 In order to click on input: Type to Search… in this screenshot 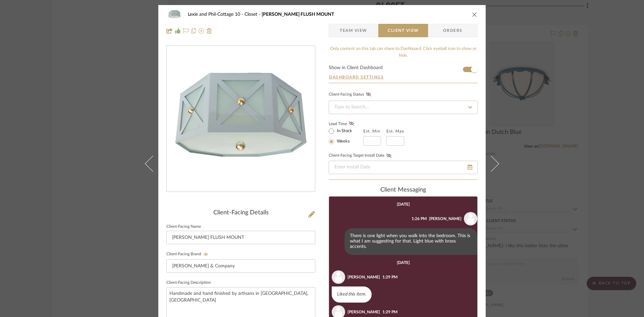, I will do `click(403, 107)`.